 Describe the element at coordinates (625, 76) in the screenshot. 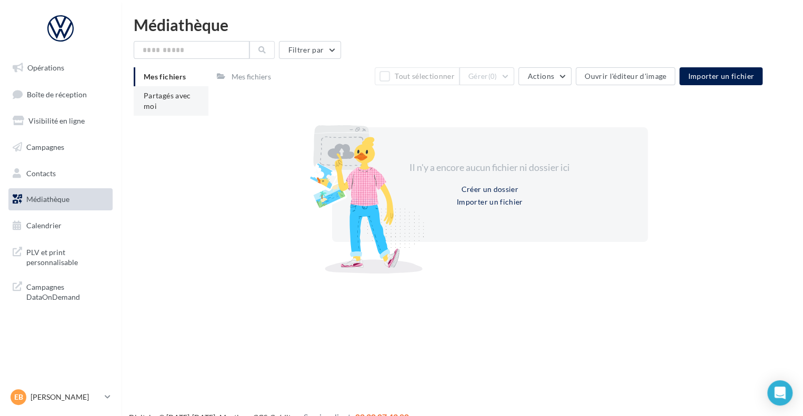

I see `button: Ouvrir l'éditeur d'image` at that location.